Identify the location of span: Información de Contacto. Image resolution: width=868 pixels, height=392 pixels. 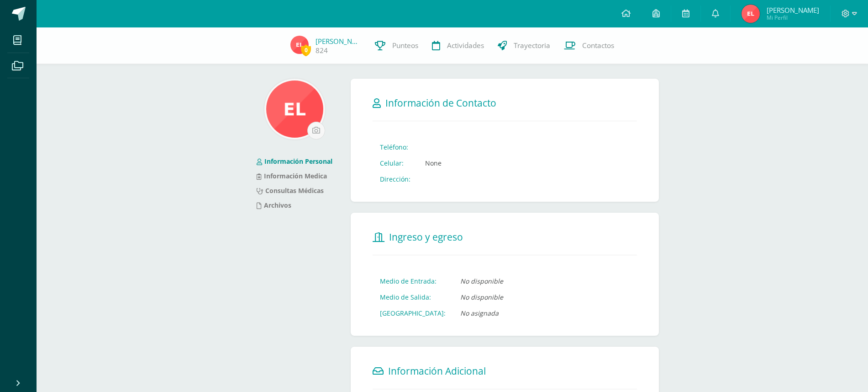
(441, 103).